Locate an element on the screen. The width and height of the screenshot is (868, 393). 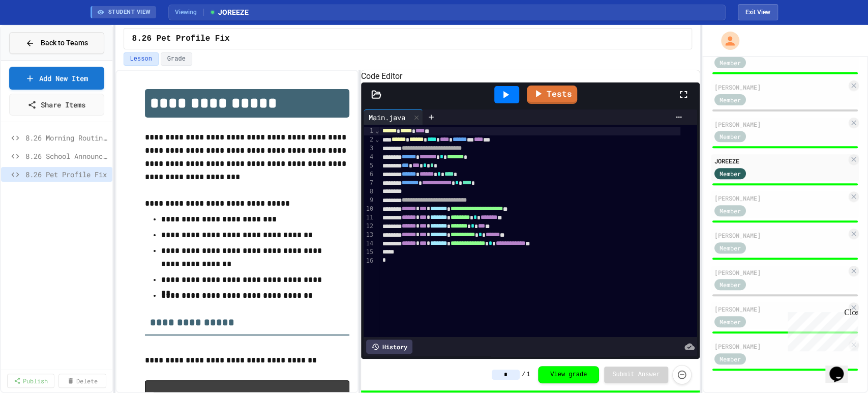
h6: Code Editor is located at coordinates (531, 76).